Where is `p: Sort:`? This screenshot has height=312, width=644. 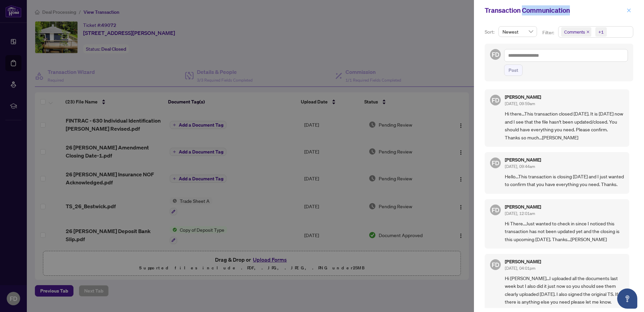
p: Sort: is located at coordinates (491, 32).